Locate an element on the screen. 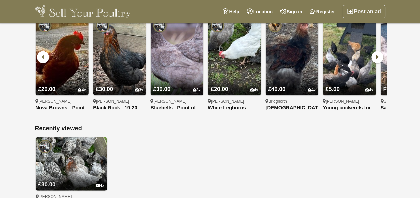 This screenshot has width=420, height=198. span: Free is located at coordinates (389, 89).